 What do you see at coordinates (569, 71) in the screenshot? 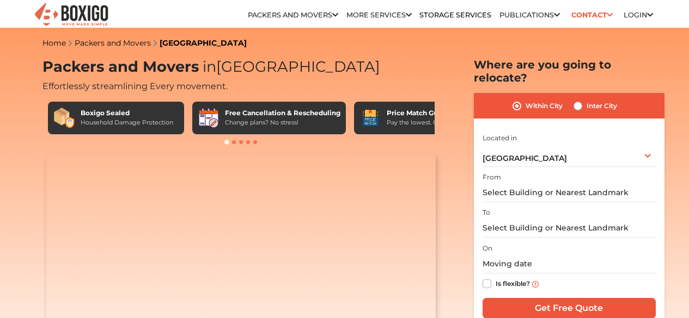
I see `h2: Where are you going to relocate?` at bounding box center [569, 71].